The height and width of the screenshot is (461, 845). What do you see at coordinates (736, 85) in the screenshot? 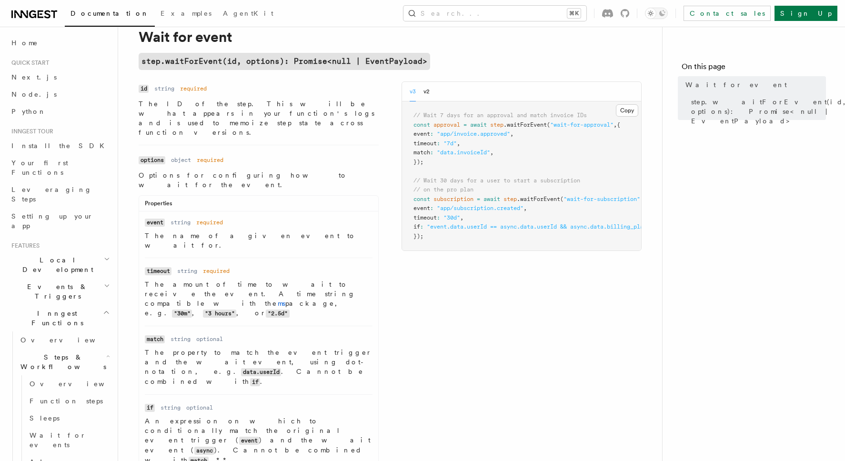
I see `span: Wait for event` at bounding box center [736, 85].